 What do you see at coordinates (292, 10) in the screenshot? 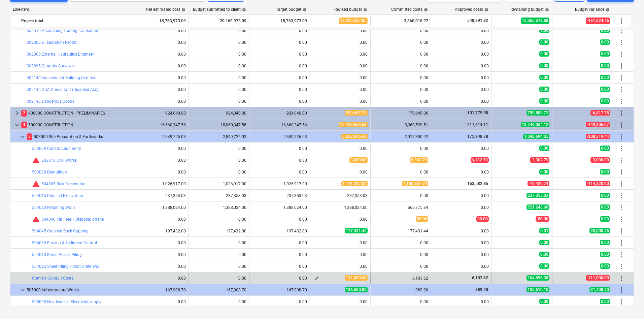
I see `div: Target budget` at bounding box center [292, 10].